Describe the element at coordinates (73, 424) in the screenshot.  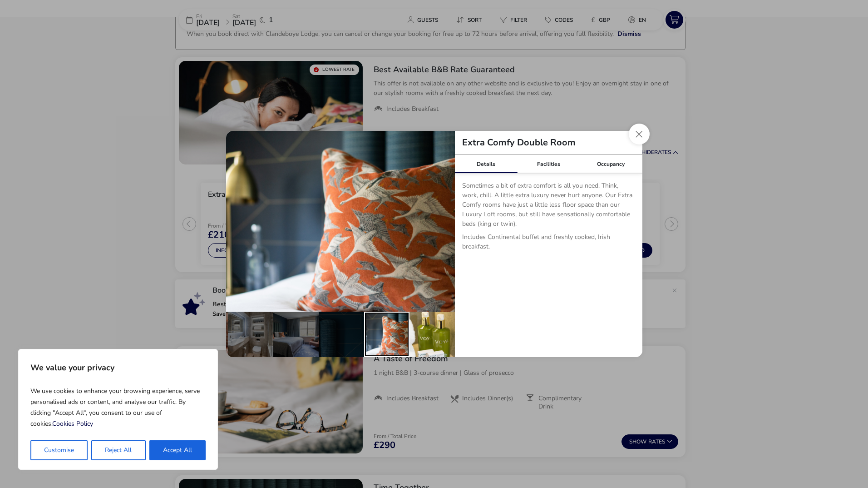
I see `a: Cookies Policy` at that location.